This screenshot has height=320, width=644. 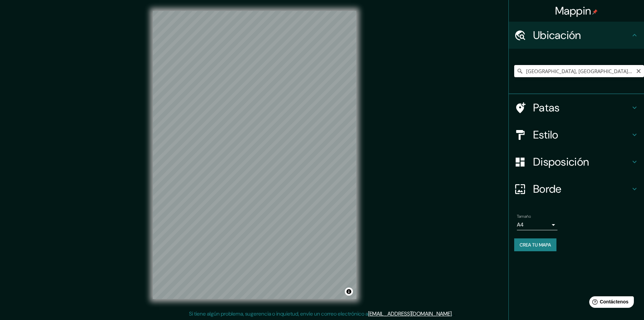 I want to click on button: Activar o desactivar atribución, so click(x=349, y=291).